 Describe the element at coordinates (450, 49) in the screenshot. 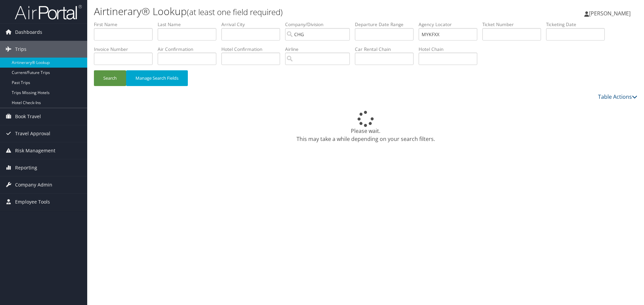

I see `label: Hotel Chain` at that location.